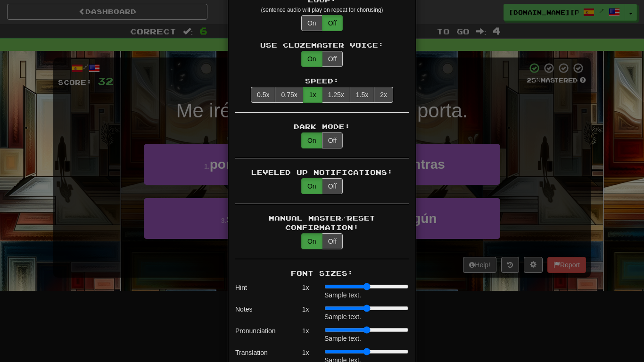  What do you see at coordinates (336, 95) in the screenshot?
I see `button: 1.25x` at bounding box center [336, 95].